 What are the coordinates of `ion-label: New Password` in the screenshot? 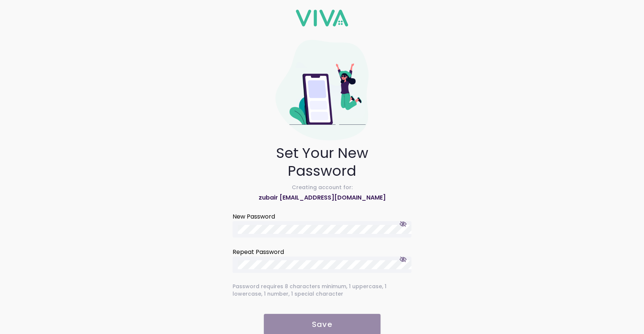 It's located at (254, 217).